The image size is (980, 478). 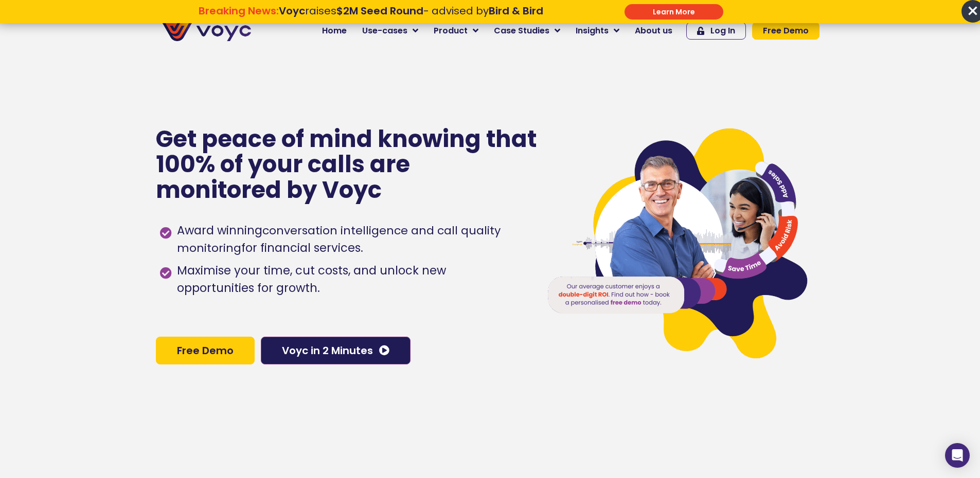 What do you see at coordinates (334, 30) in the screenshot?
I see `a: Home` at bounding box center [334, 30].